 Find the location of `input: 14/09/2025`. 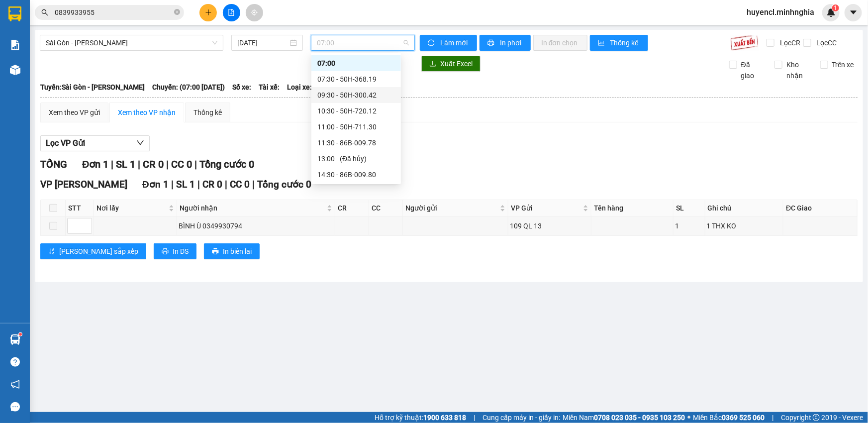

input: 14/09/2025 is located at coordinates (263, 43).